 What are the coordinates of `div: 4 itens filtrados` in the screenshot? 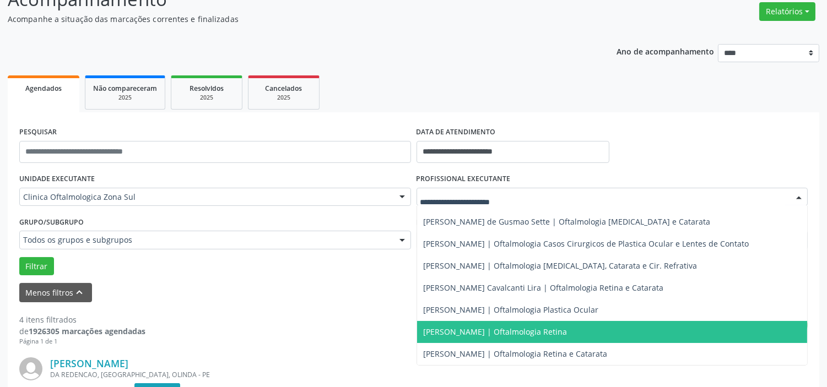 It's located at (82, 320).